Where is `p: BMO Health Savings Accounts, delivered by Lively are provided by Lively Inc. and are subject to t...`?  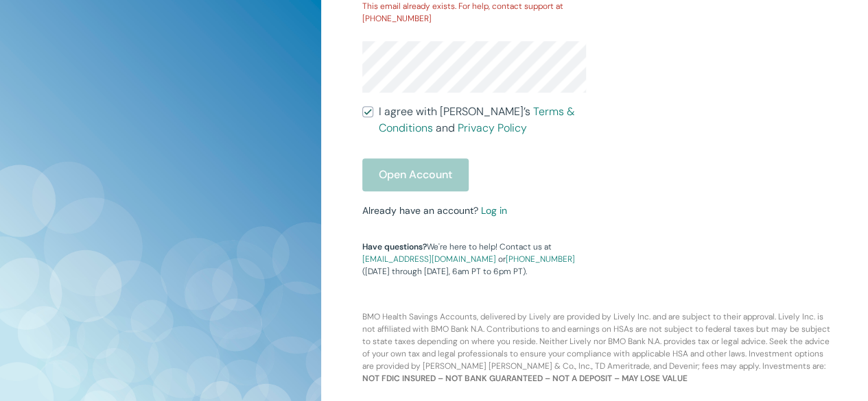
p: BMO Health Savings Accounts, delivered by Lively are provided by Lively Inc. and are subject to t... is located at coordinates (594, 331).